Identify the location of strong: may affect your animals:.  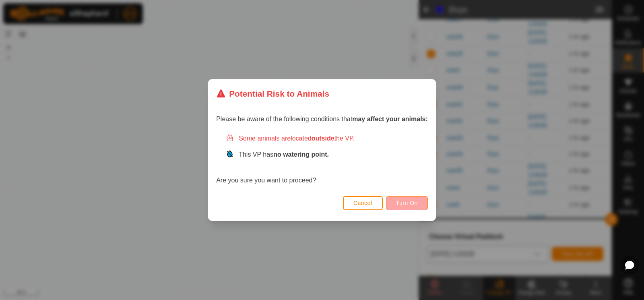
(390, 119).